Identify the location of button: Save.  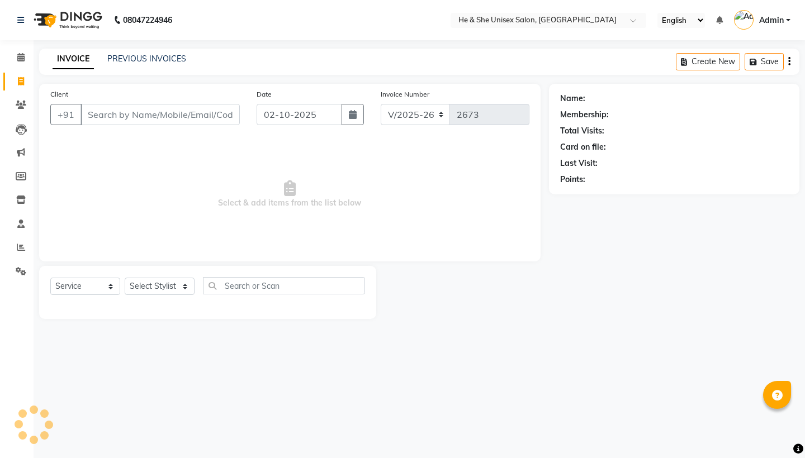
(764, 61).